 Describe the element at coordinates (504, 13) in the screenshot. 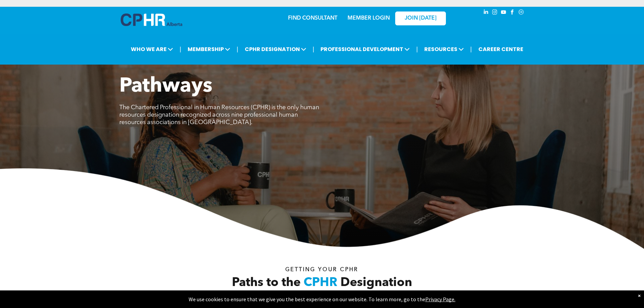

I see `a: youtube` at that location.